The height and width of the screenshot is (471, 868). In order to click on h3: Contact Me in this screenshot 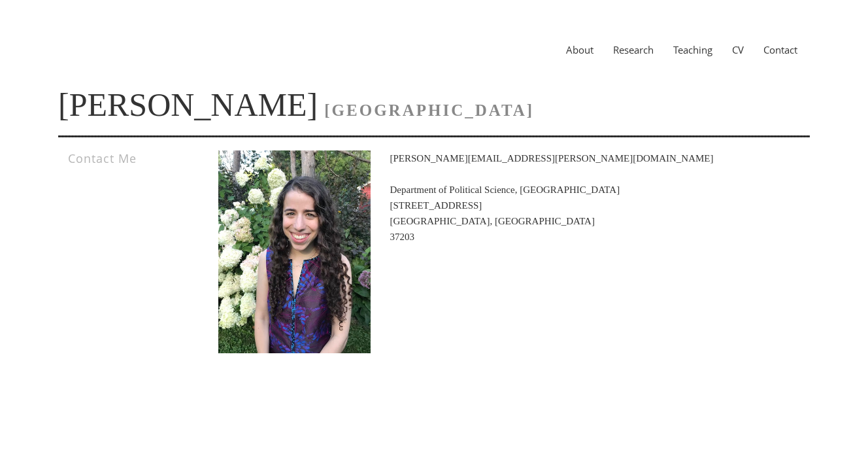, I will do `click(125, 158)`.